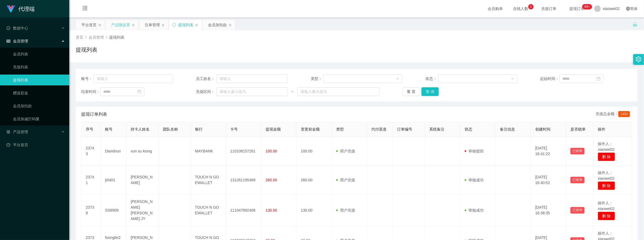 This screenshot has height=240, width=644. I want to click on i: 图标: menu-fold, so click(85, 9).